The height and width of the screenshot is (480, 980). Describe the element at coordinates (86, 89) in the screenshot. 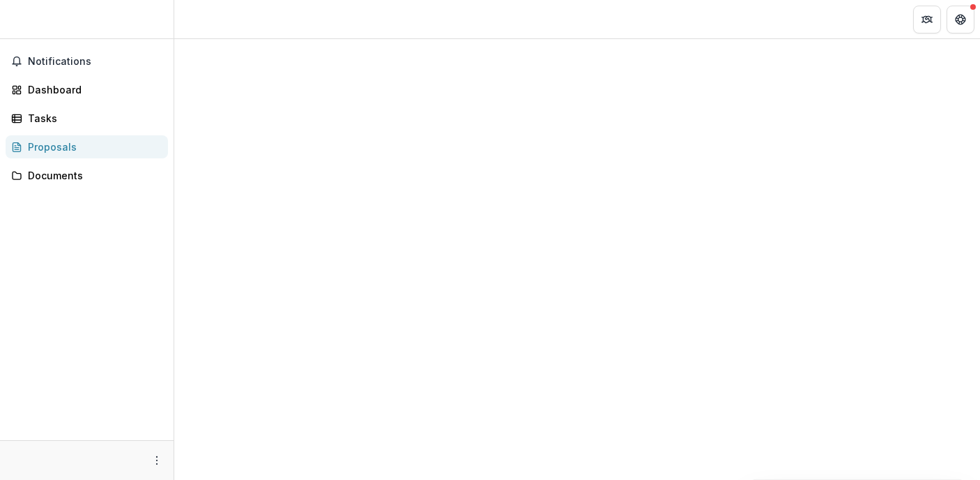

I see `a: Dashboard` at that location.